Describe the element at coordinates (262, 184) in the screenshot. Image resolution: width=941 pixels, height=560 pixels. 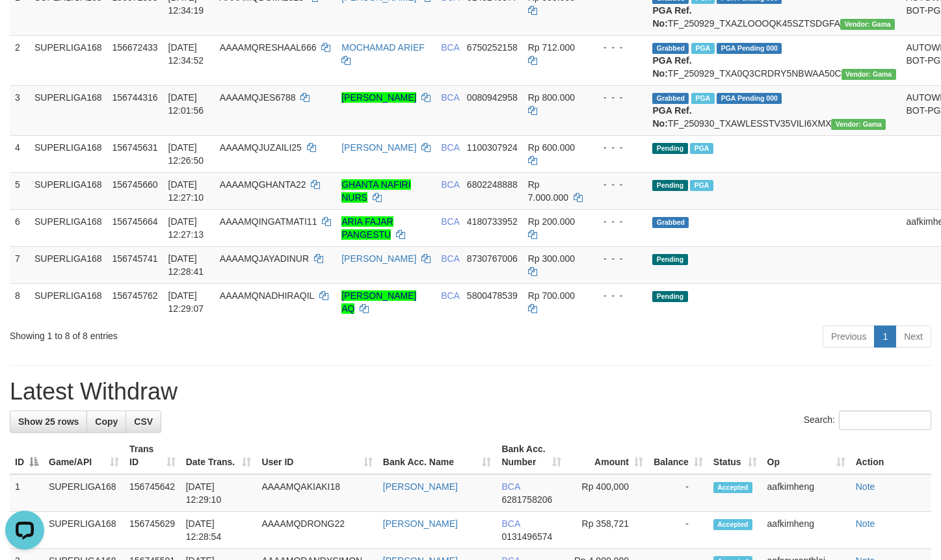
I see `span: AAAAMQGHANTA22` at that location.